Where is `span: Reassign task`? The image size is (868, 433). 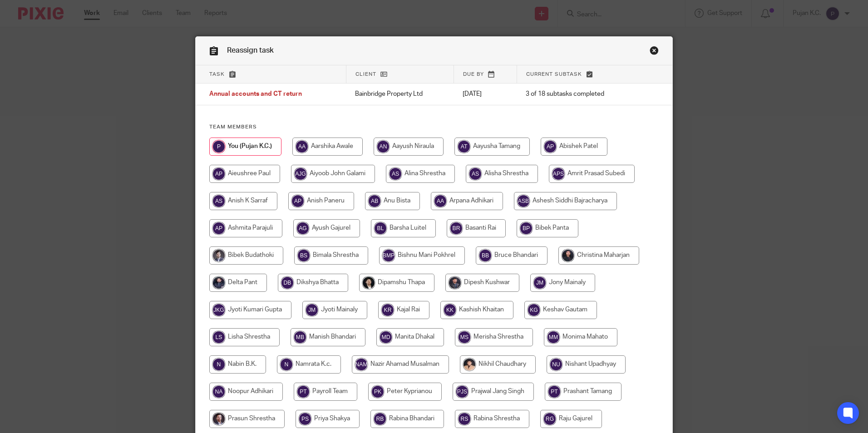
span: Reassign task is located at coordinates (250, 50).